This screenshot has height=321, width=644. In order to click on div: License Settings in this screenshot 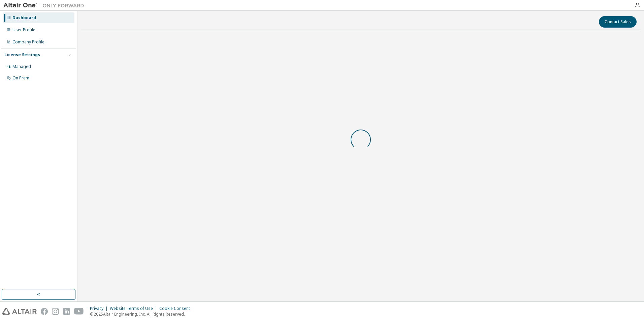, I will do `click(22, 55)`.